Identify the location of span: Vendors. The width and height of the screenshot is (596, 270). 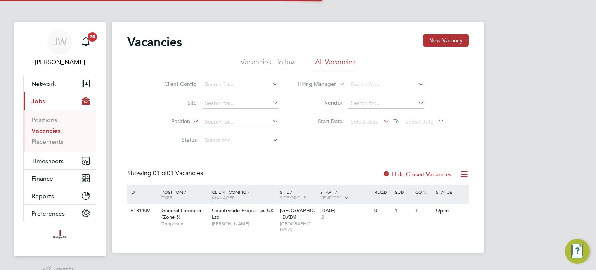
(331, 197).